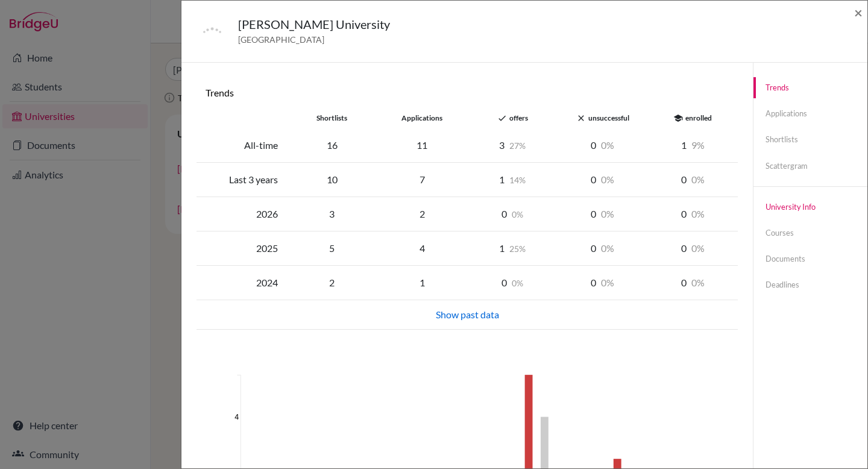 Image resolution: width=868 pixels, height=469 pixels. Describe the element at coordinates (810, 284) in the screenshot. I see `a: Deadlines` at that location.